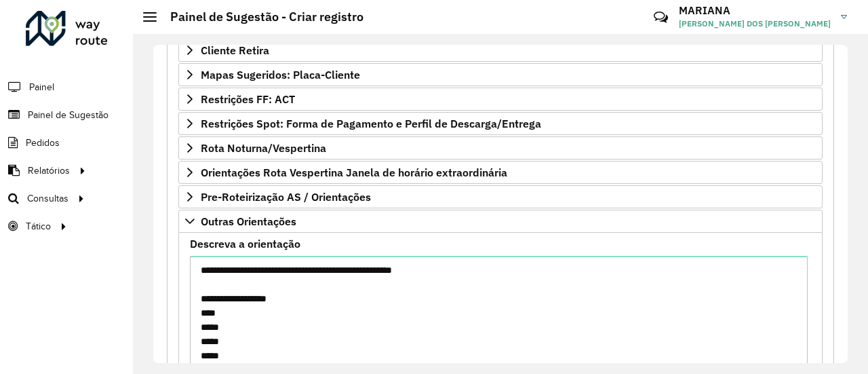 This screenshot has height=374, width=868. Describe the element at coordinates (501, 50) in the screenshot. I see `a: Cliente Retira` at that location.